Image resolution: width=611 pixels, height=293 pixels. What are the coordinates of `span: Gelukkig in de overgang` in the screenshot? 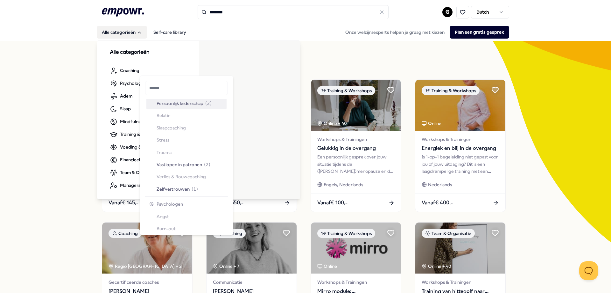 It's located at (356, 148).